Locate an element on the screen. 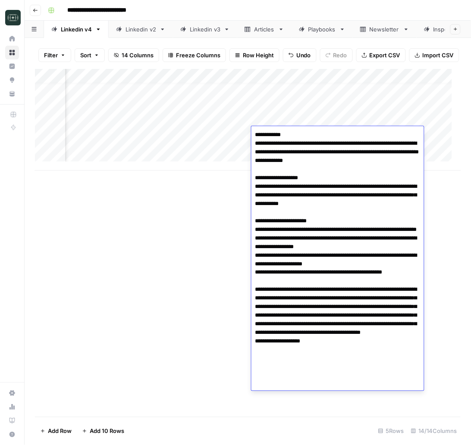 The height and width of the screenshot is (445, 471). div: Linkedin v4 is located at coordinates (76, 29).